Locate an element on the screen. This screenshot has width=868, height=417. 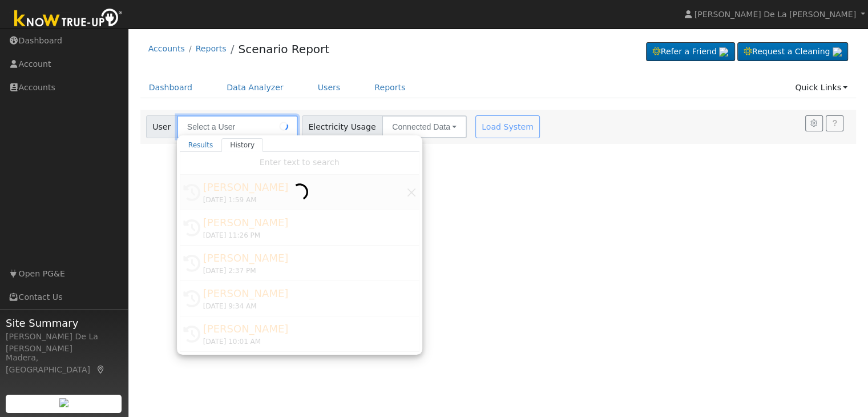
a: Request a Cleaning is located at coordinates (793, 52).